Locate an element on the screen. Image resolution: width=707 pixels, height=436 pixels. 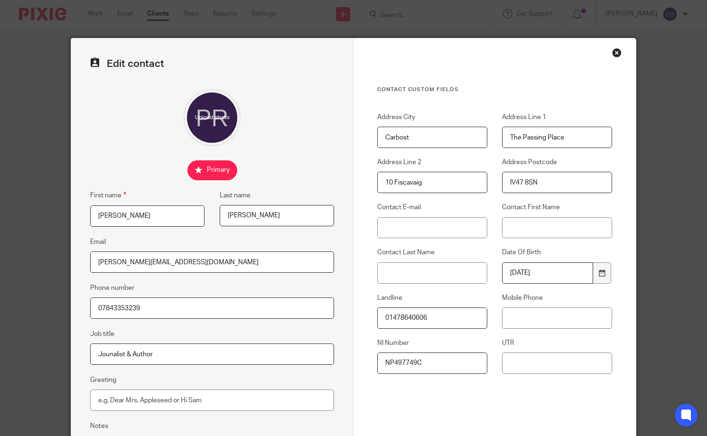
input: e.g. Dear Mrs. Appleseed or Hi Sam is located at coordinates (212, 400).